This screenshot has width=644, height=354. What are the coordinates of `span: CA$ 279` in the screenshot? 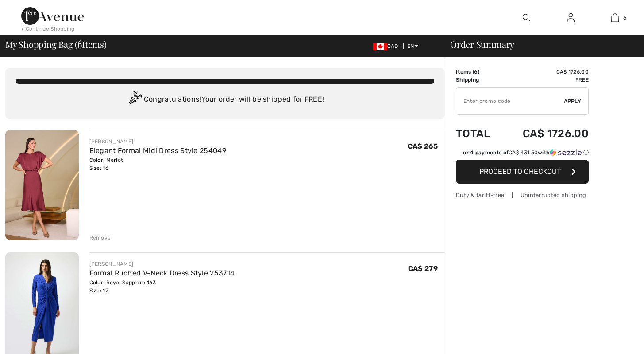 It's located at (423, 268).